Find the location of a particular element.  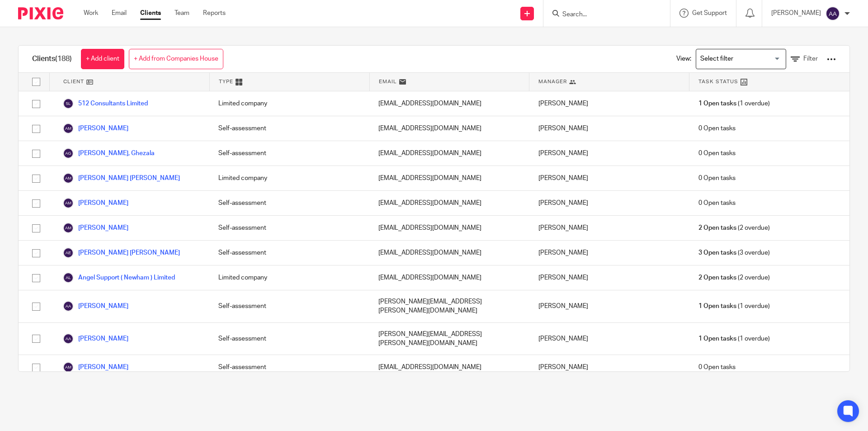

span: Manager is located at coordinates (552, 81).